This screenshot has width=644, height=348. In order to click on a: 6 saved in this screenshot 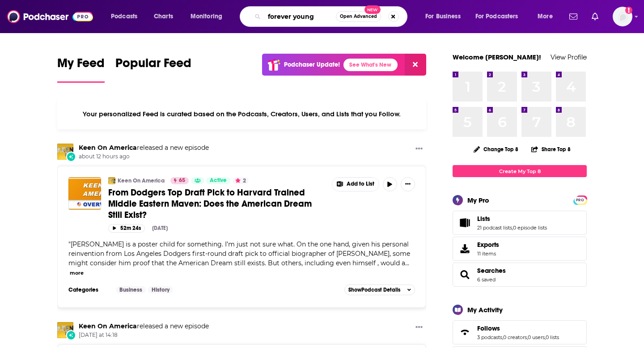, I will do `click(486, 280)`.